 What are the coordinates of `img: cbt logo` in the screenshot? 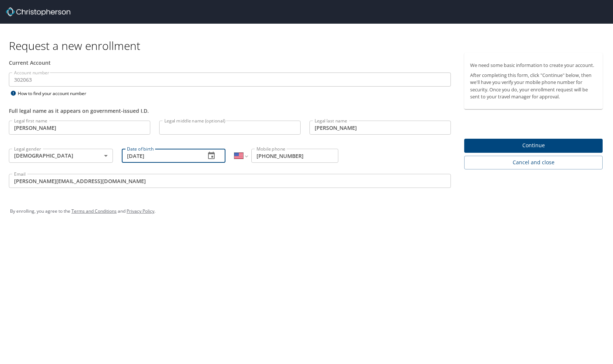 It's located at (38, 12).